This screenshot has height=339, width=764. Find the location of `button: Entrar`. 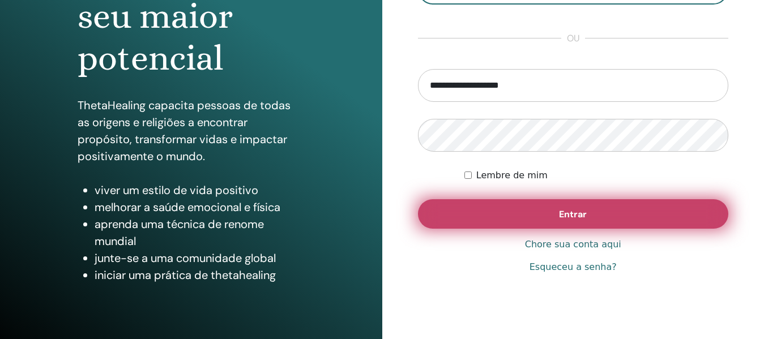

button: Entrar is located at coordinates (573, 214).